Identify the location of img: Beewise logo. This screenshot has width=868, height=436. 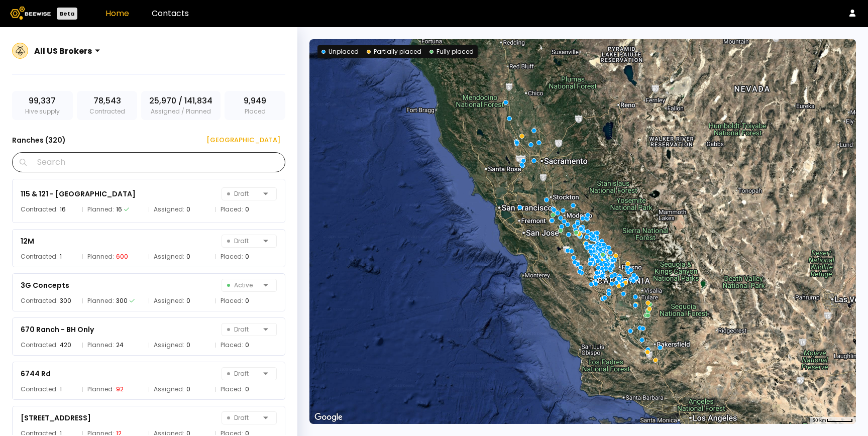
(30, 13).